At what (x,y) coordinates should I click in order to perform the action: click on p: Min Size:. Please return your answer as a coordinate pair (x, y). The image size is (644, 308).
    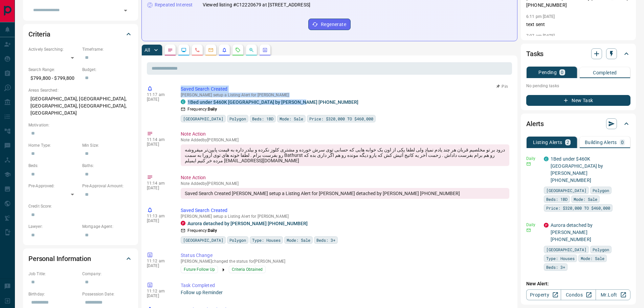
    Looking at the image, I should click on (107, 146).